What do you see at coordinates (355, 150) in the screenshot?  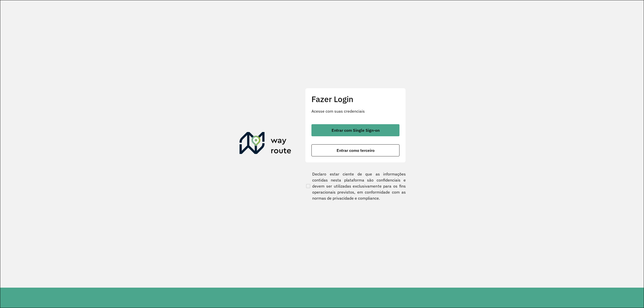 I see `span: Entrar como terceiro` at bounding box center [355, 150].